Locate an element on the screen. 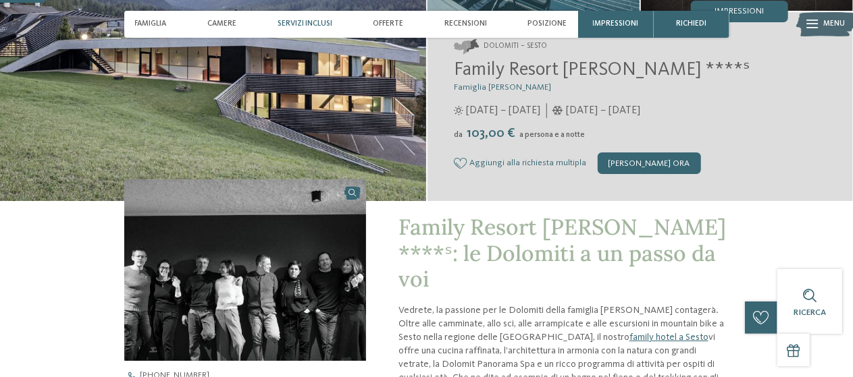 The width and height of the screenshot is (853, 377). span: 103,00 € is located at coordinates (491, 134).